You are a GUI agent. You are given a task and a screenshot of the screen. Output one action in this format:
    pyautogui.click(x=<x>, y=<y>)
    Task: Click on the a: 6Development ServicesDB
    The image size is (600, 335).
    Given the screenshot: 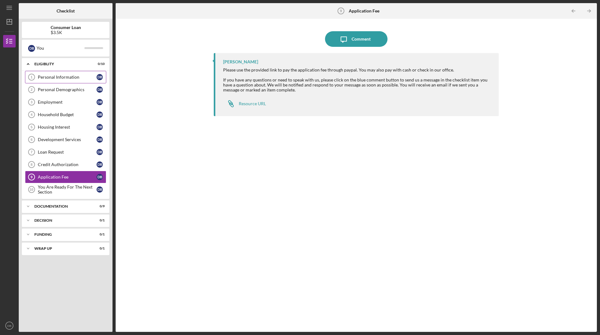 What is the action you would take?
    pyautogui.click(x=66, y=140)
    